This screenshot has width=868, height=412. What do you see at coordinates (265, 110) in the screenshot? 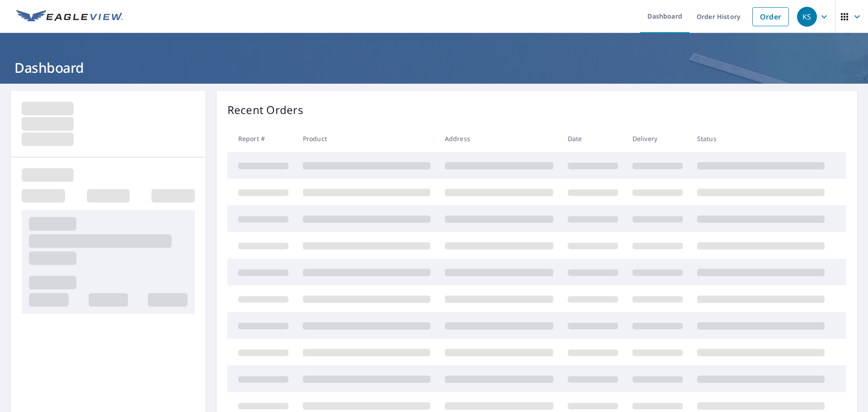
I see `p: Recent Orders` at bounding box center [265, 110].